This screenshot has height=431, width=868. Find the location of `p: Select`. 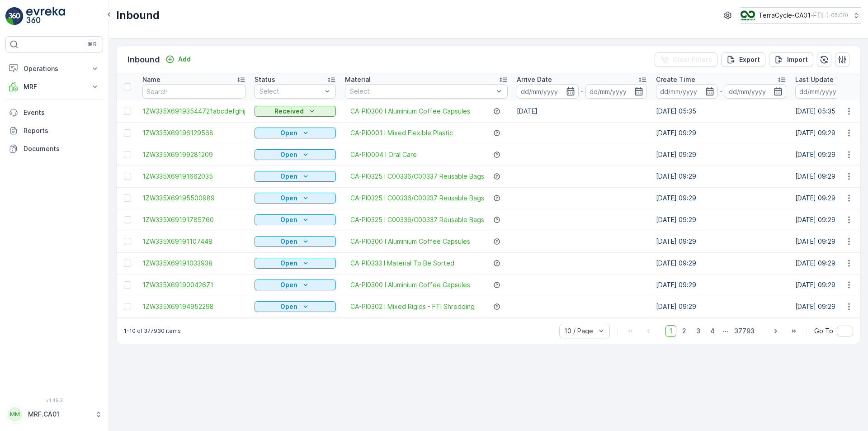

p: Select is located at coordinates (291, 91).